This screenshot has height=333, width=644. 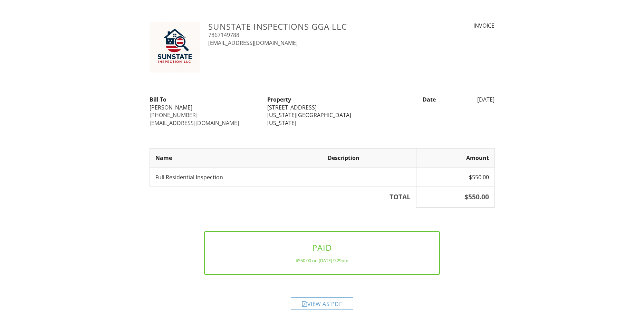 I want to click on a: View as PDF, so click(x=322, y=305).